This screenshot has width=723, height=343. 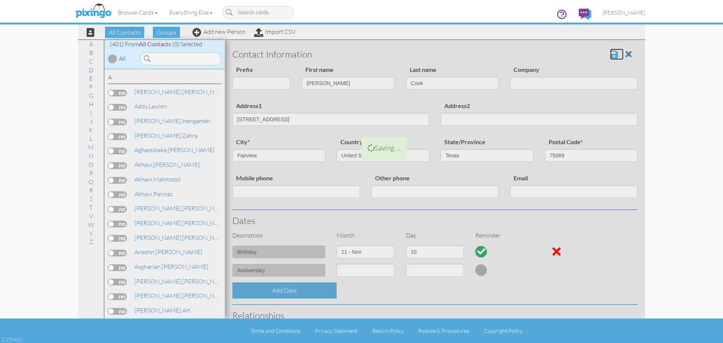 I want to click on div: 2.2.0-462, so click(x=12, y=339).